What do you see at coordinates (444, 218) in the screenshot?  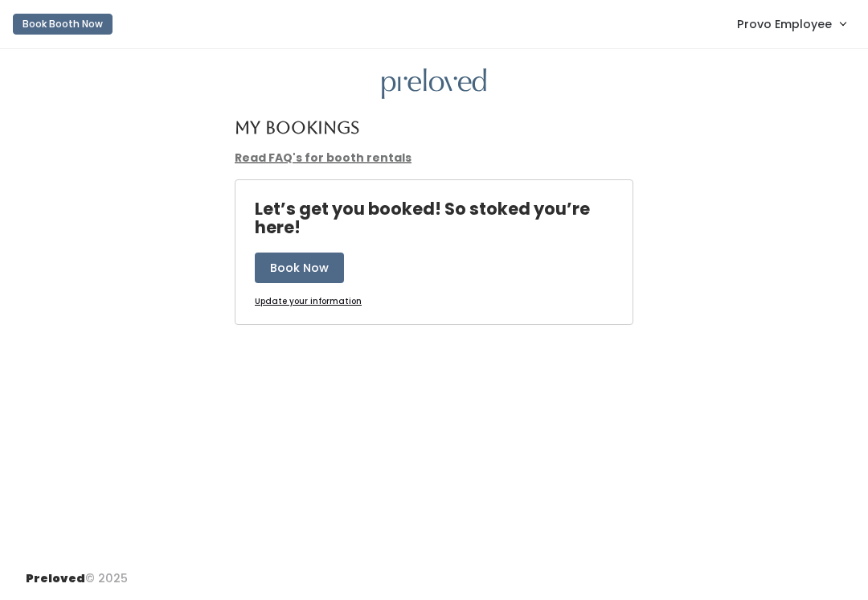 I see `h4: Let’s get you booked! So stoked you’re here!` at bounding box center [444, 218].